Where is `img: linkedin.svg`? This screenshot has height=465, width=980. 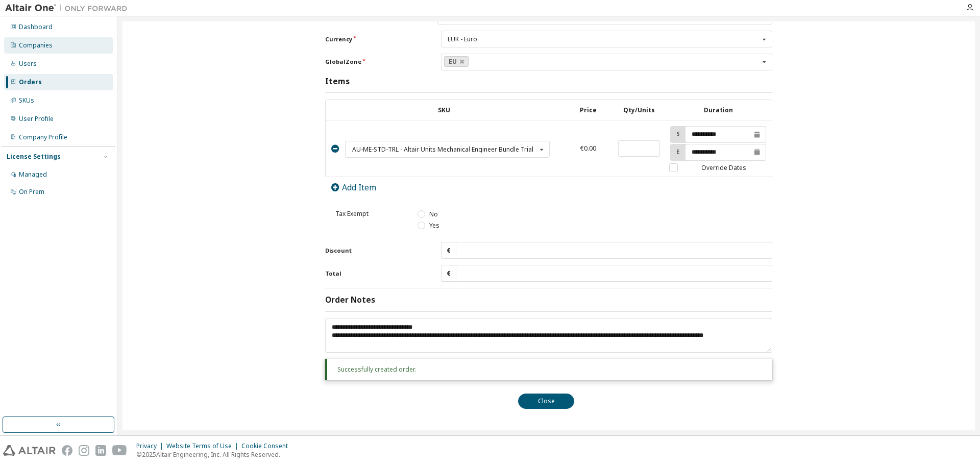
img: linkedin.svg is located at coordinates (100, 450).